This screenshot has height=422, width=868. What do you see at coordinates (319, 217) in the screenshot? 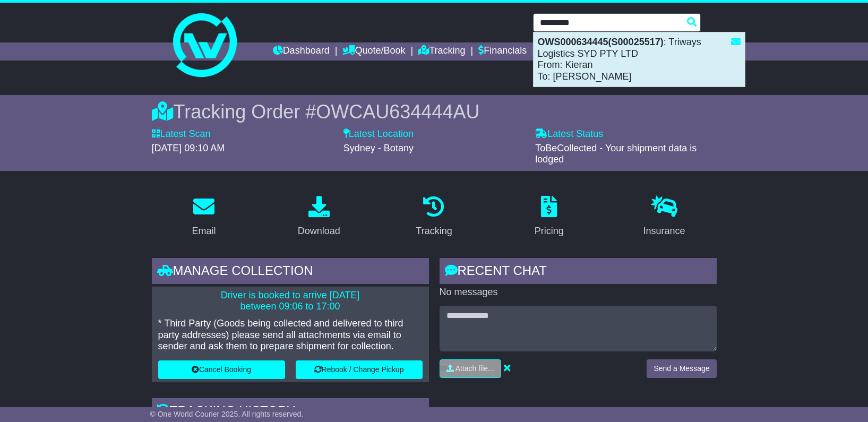
I see `a: Download` at bounding box center [319, 217].